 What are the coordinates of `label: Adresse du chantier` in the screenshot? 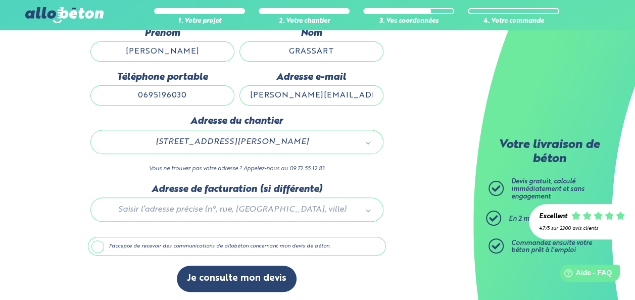 It's located at (237, 121).